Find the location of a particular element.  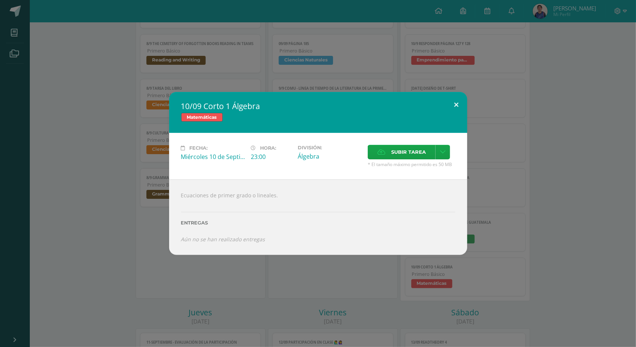

label: Entregas is located at coordinates (318, 223).